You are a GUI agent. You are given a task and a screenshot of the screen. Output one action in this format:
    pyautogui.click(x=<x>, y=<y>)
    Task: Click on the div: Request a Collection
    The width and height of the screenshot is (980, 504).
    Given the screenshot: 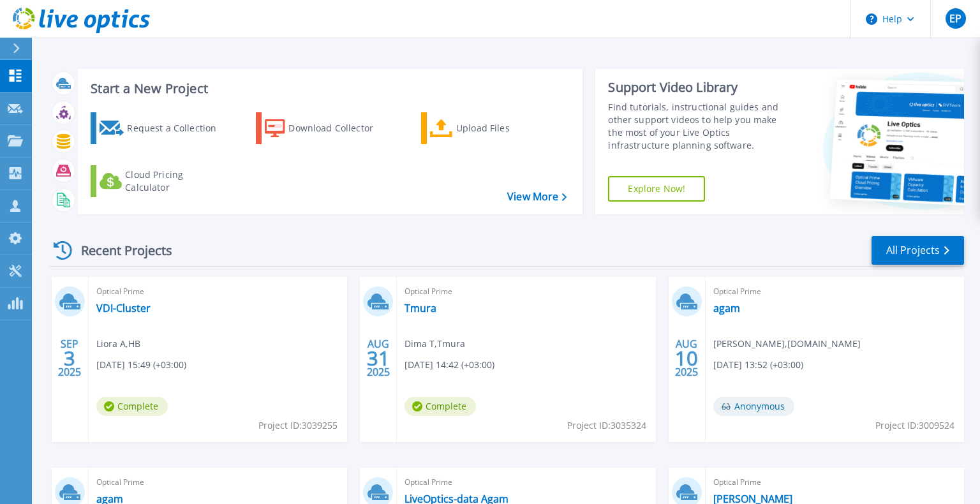 What is the action you would take?
    pyautogui.click(x=178, y=128)
    